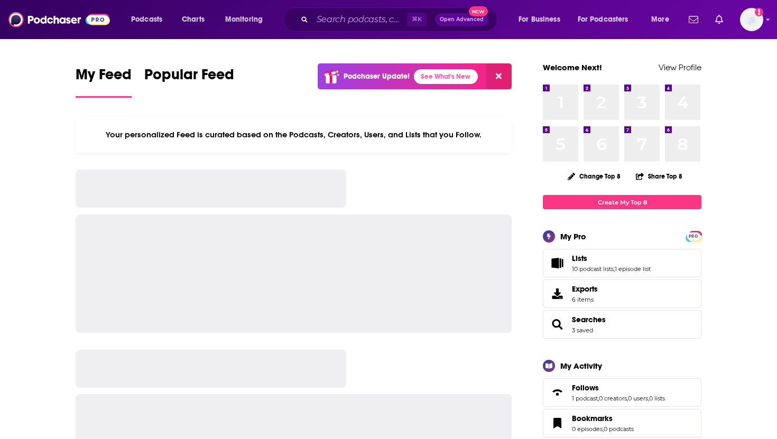 This screenshot has width=777, height=439. Describe the element at coordinates (693, 236) in the screenshot. I see `span: PRO` at that location.